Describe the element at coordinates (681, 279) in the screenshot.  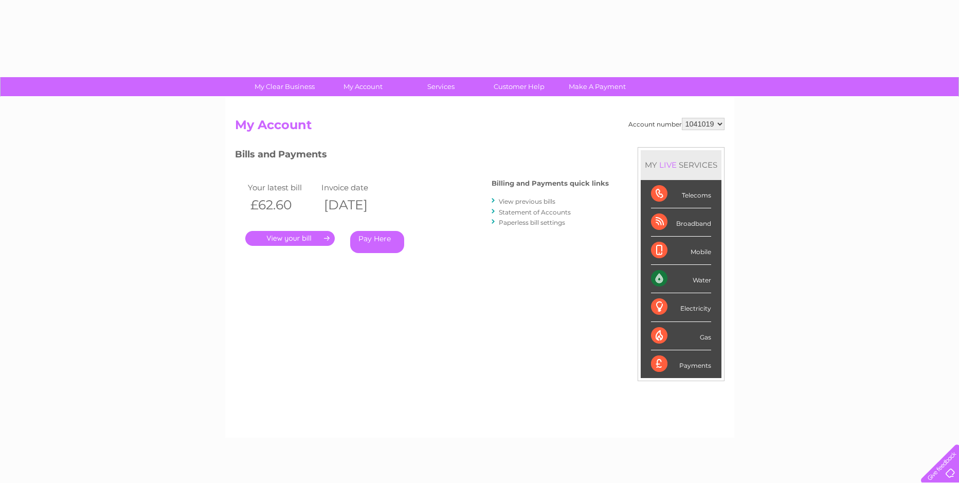
I see `div: Water` at that location.